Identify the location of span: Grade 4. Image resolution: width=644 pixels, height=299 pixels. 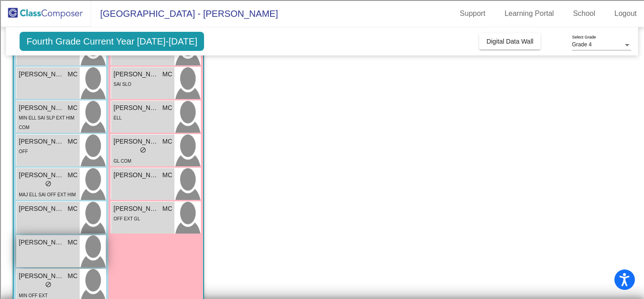
(581, 44).